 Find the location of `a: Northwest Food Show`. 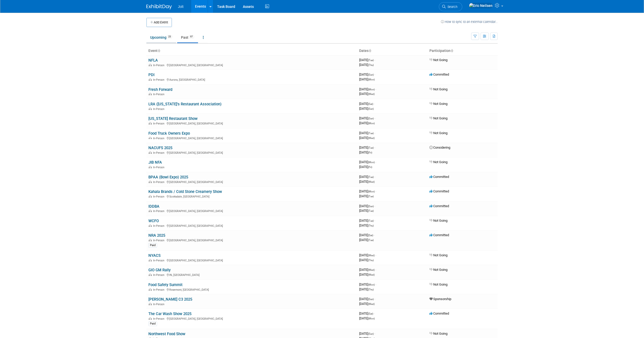

a: Northwest Food Show is located at coordinates (166, 334).